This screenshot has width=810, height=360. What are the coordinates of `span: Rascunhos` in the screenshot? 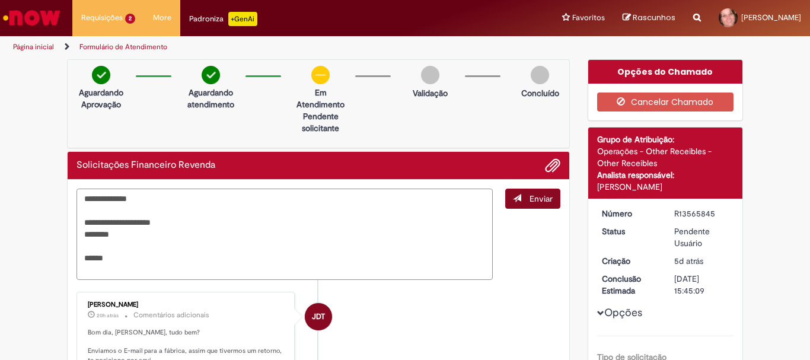 It's located at (654, 17).